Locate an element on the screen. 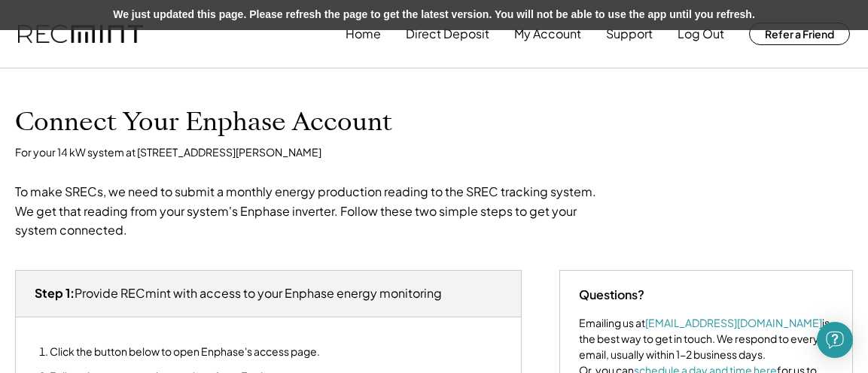 Image resolution: width=868 pixels, height=373 pixels. strong: Step 1: is located at coordinates (54, 293).